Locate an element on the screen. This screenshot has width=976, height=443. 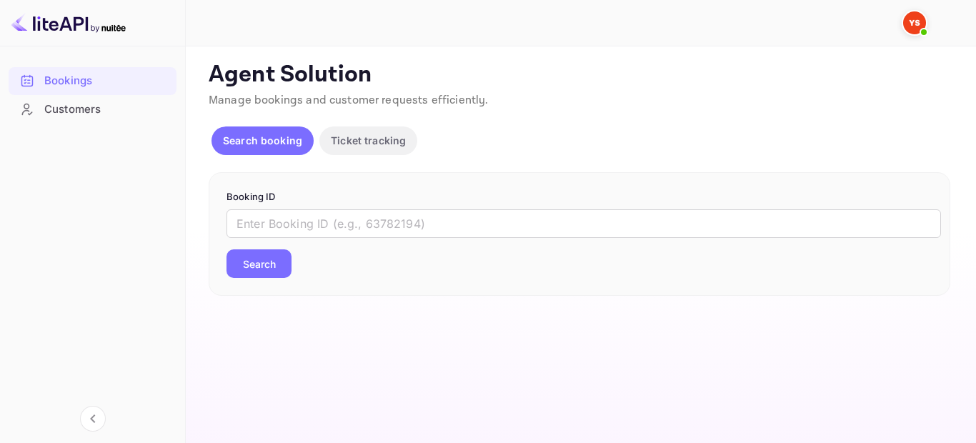
button: Search is located at coordinates (259, 264).